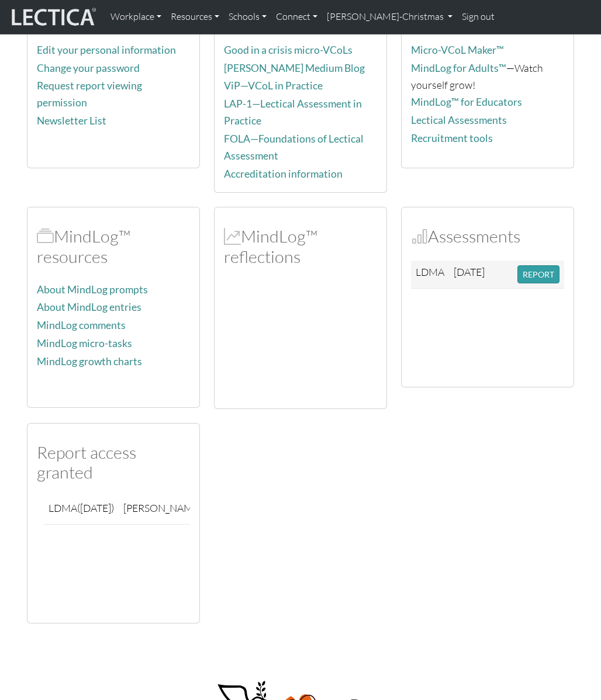 The width and height of the screenshot is (601, 700). I want to click on a: Newsletter List, so click(71, 120).